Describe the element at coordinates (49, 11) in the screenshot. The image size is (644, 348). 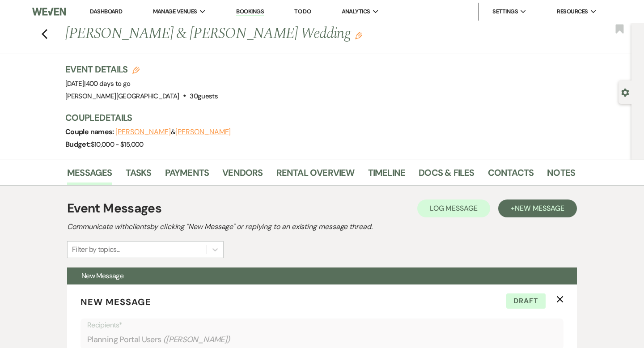
I see `img: Weven Logo` at that location.